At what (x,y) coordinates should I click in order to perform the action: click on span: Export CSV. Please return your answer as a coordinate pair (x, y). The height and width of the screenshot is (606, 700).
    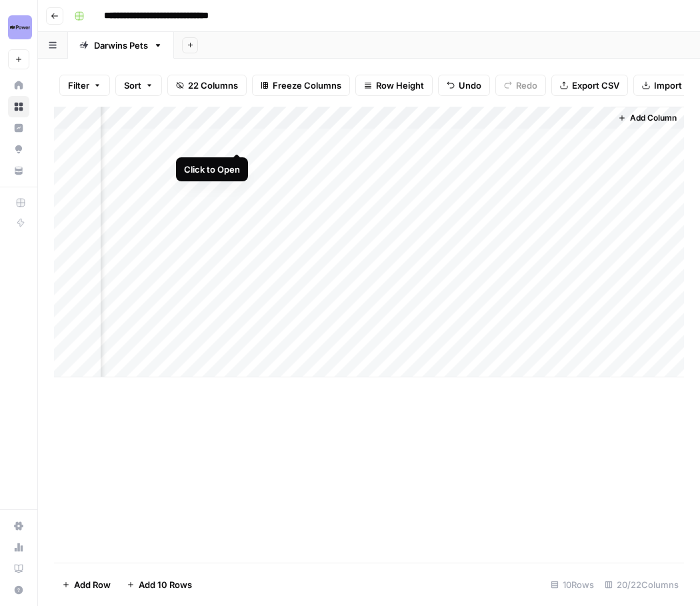
    Looking at the image, I should click on (595, 85).